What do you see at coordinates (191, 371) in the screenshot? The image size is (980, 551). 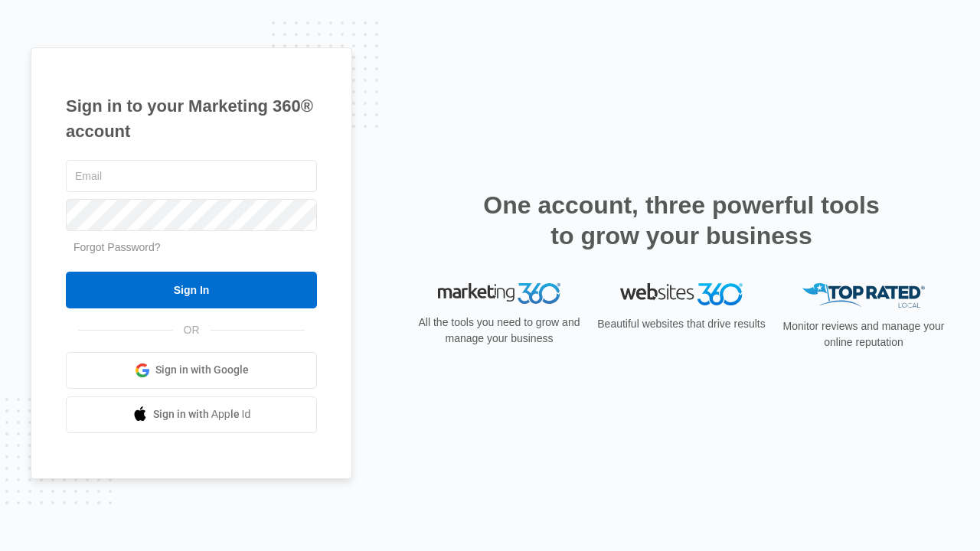 I see `a: Sign in with Google` at bounding box center [191, 371].